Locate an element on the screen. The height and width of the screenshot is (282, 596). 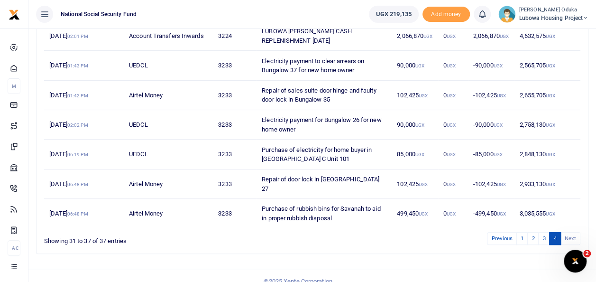
span: UGX 219,135 is located at coordinates (393, 14).